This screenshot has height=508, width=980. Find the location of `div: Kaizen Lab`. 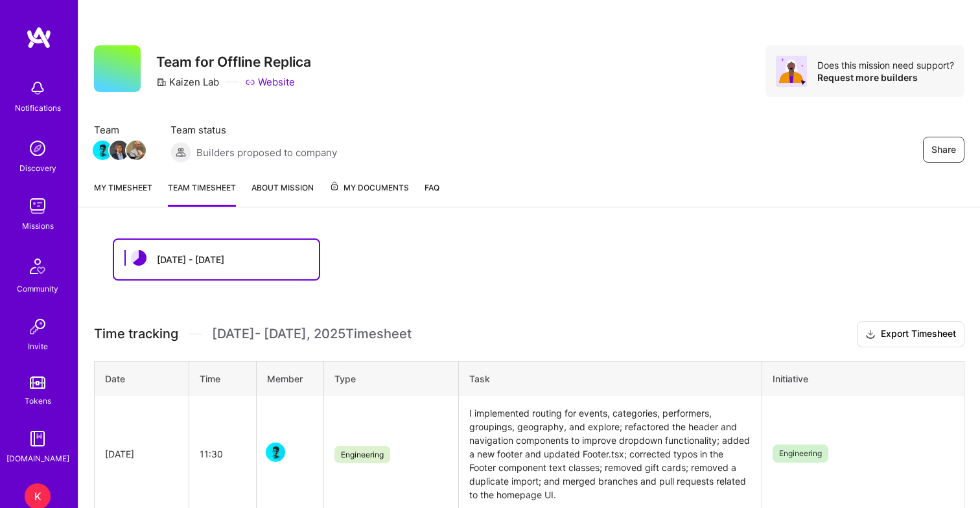

div: Kaizen Lab is located at coordinates (187, 81).